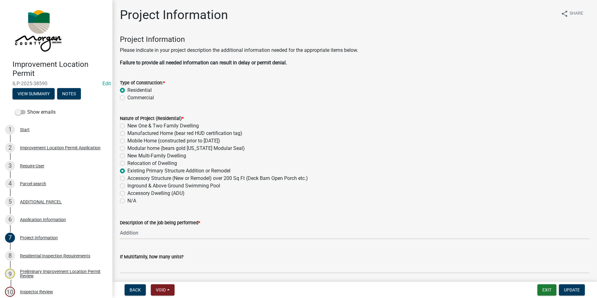 This screenshot has height=298, width=597. What do you see at coordinates (10, 184) in the screenshot?
I see `div: 4` at bounding box center [10, 184].